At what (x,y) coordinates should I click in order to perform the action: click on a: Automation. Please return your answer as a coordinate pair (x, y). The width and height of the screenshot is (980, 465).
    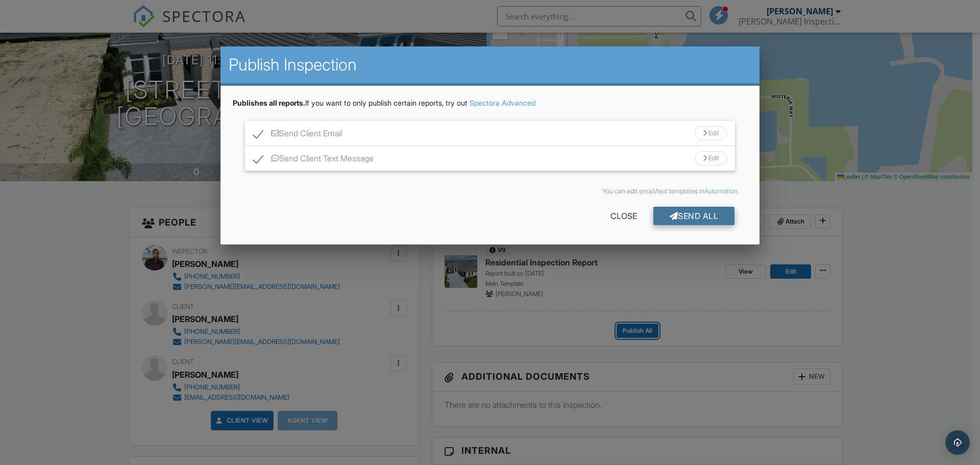
    Looking at the image, I should click on (720, 191).